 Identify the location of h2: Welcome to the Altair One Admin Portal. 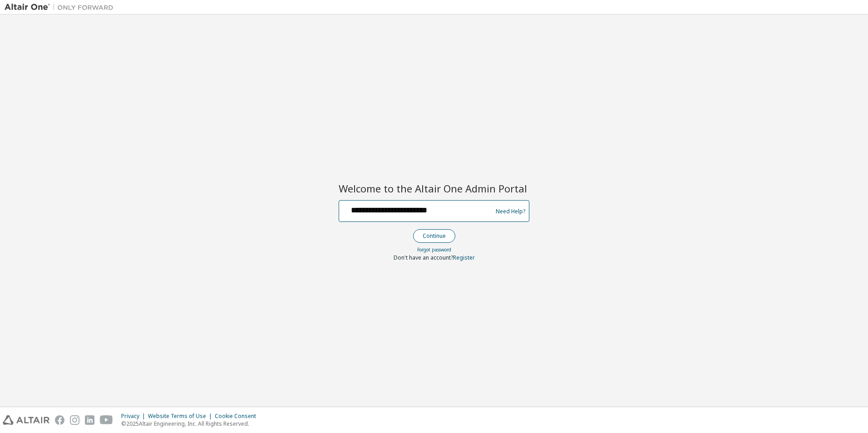
(434, 188).